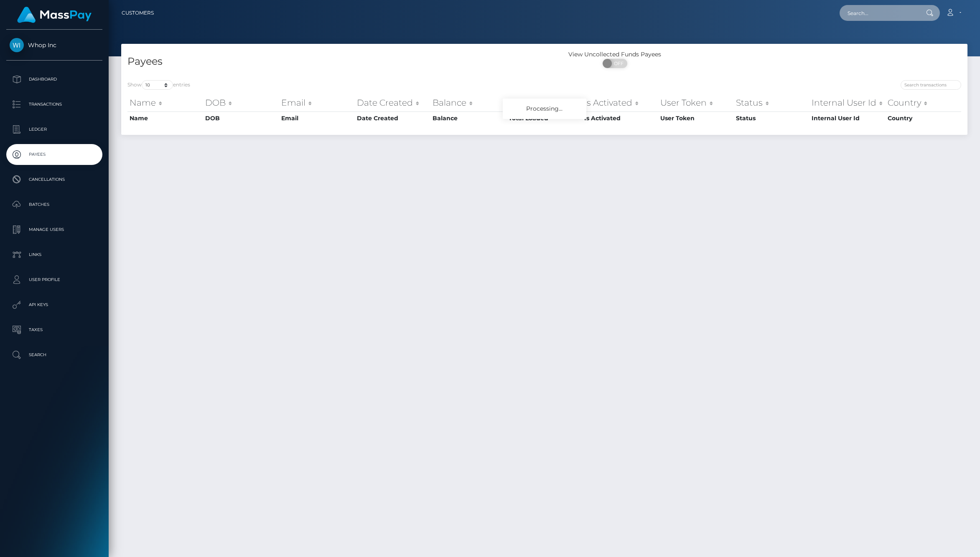 This screenshot has width=980, height=557. I want to click on p: API Keys, so click(55, 305).